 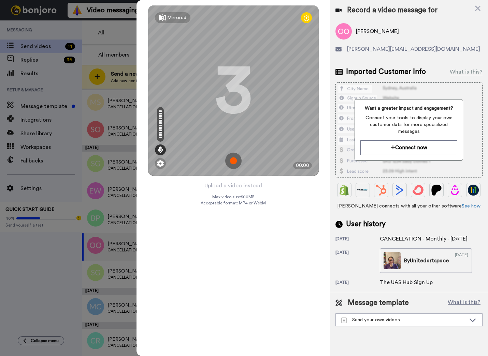 What do you see at coordinates (233, 161) in the screenshot?
I see `img: ic_record_start.svg` at bounding box center [233, 161].